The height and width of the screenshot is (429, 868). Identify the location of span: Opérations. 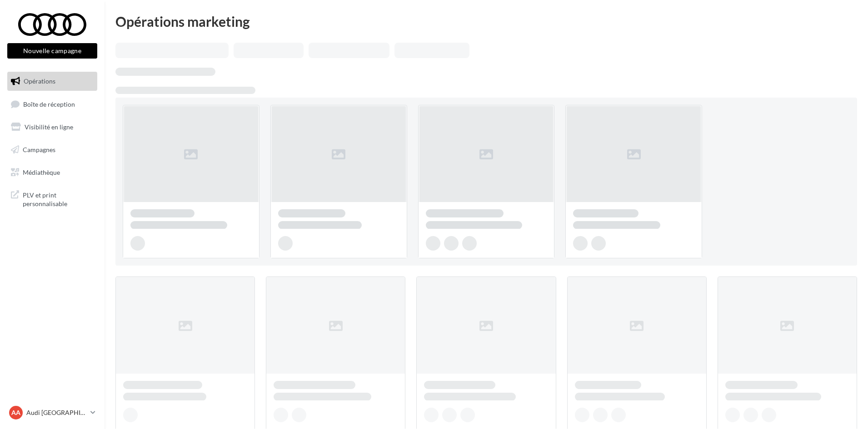
(40, 80).